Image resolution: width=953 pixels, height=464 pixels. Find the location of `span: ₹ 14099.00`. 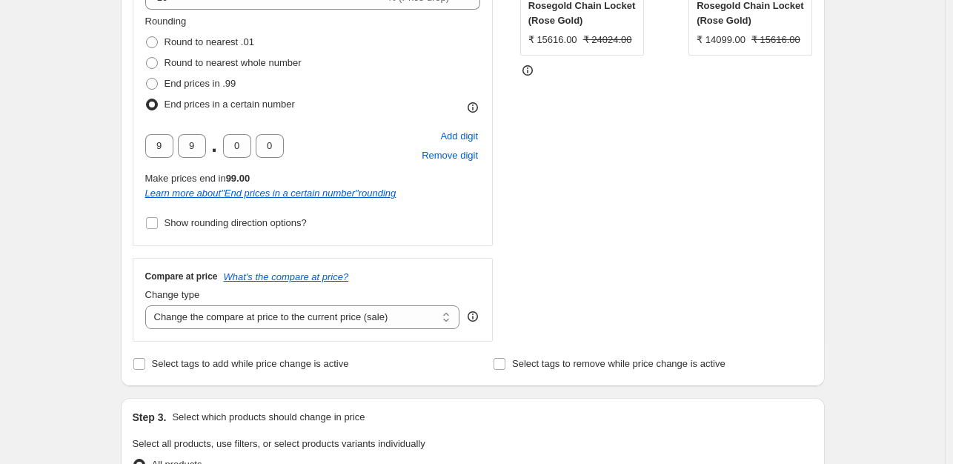

span: ₹ 14099.00 is located at coordinates (721, 39).